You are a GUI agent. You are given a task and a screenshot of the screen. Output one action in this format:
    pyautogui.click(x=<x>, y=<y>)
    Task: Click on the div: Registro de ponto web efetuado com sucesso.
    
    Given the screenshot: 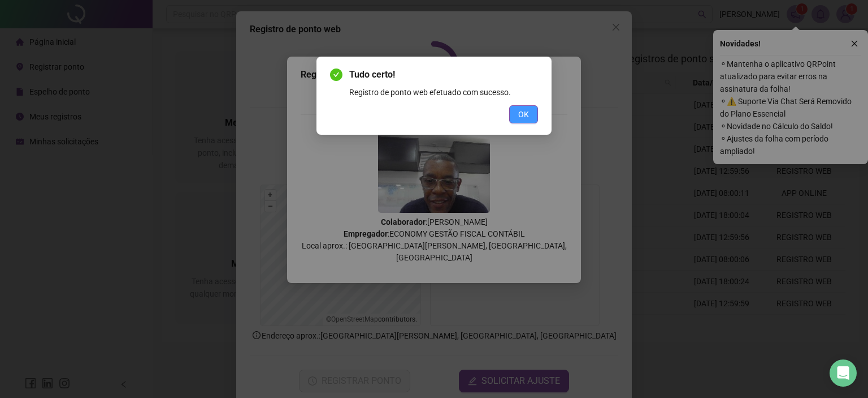 What is the action you would take?
    pyautogui.click(x=444, y=92)
    